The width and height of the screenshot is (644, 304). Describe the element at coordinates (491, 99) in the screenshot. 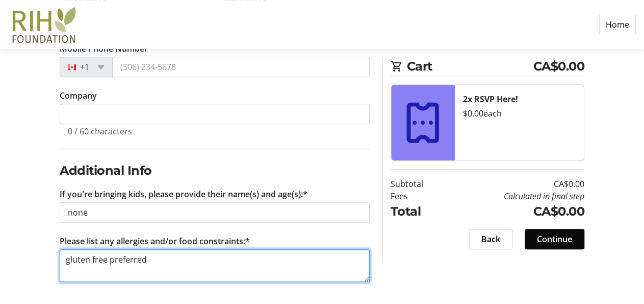

I see `strong: 2x RSVP Here!` at that location.